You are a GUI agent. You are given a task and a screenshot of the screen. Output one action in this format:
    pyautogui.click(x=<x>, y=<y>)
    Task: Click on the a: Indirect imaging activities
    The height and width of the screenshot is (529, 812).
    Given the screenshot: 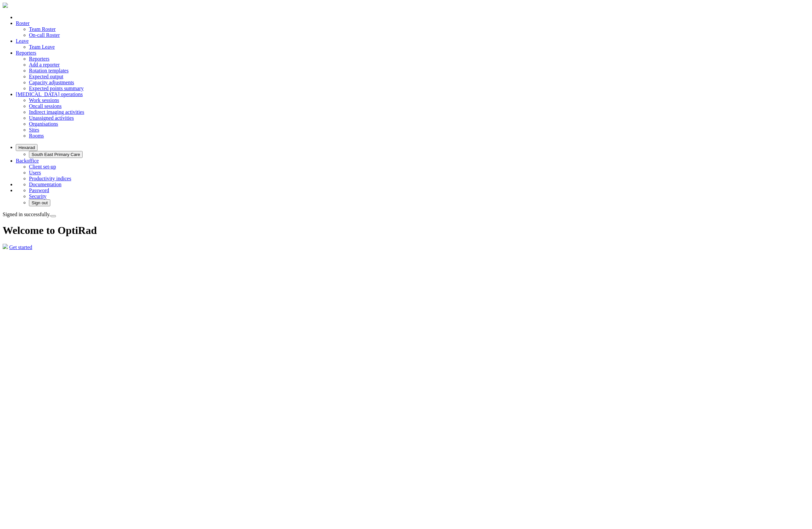 What is the action you would take?
    pyautogui.click(x=57, y=112)
    